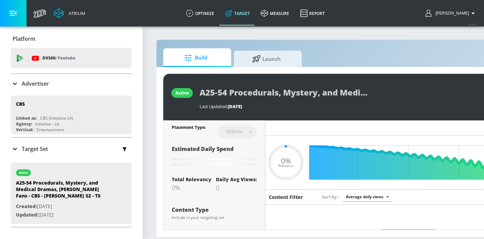  Describe the element at coordinates (472, 24) in the screenshot. I see `span: v 4.28.0` at that location.